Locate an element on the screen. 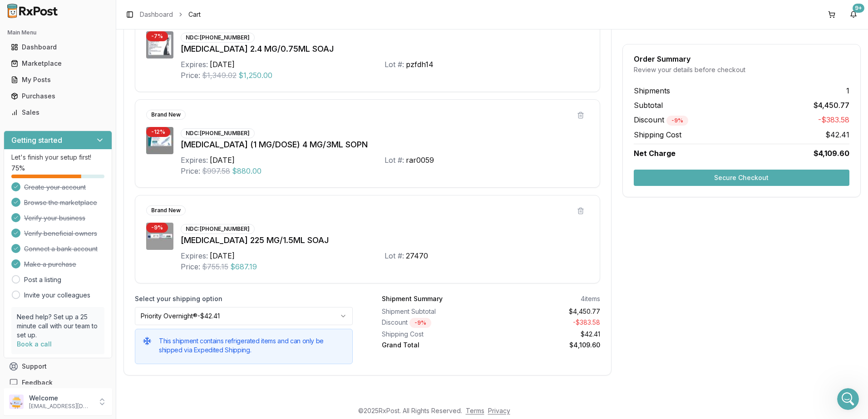 This screenshot has width=868, height=419. div: im just waiting on the zepbound is located at coordinates (65, 77).